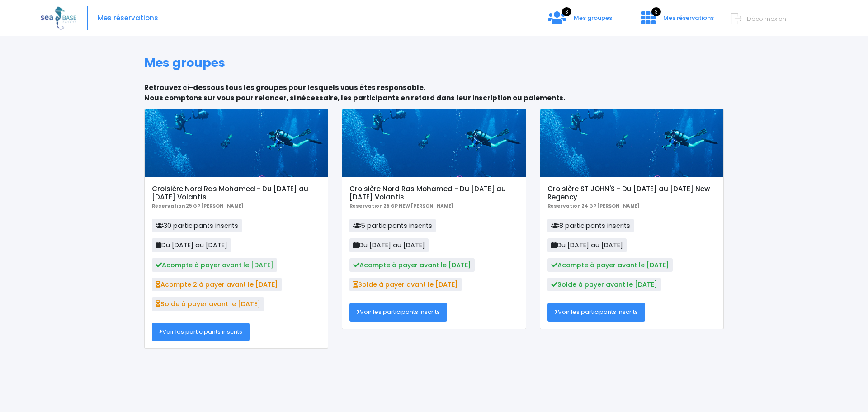 Image resolution: width=868 pixels, height=412 pixels. What do you see at coordinates (580, 21) in the screenshot?
I see `a: 3 Mes groupes` at bounding box center [580, 21].